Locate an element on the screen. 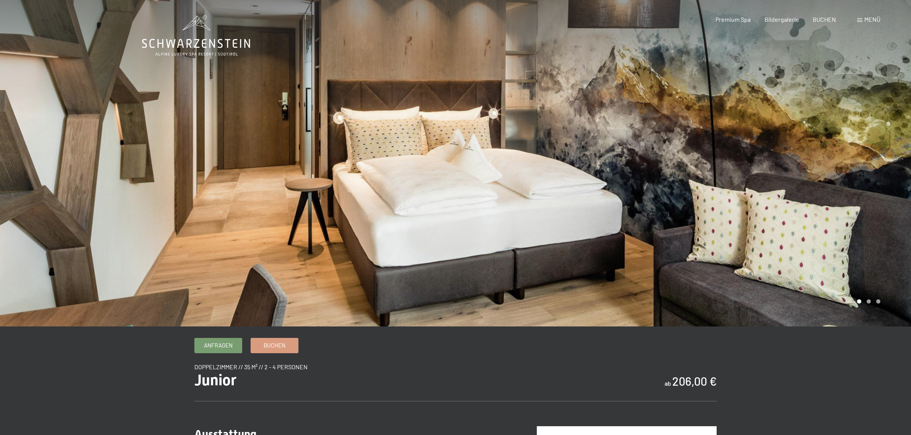  span: Doppelzimmer // 35 m² // 2 - 4 Personen is located at coordinates (251, 367).